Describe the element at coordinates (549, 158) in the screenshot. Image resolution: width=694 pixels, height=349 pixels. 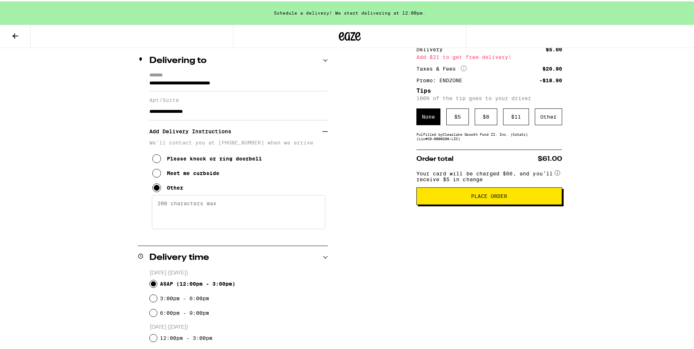
I see `span: $61.00` at that location.